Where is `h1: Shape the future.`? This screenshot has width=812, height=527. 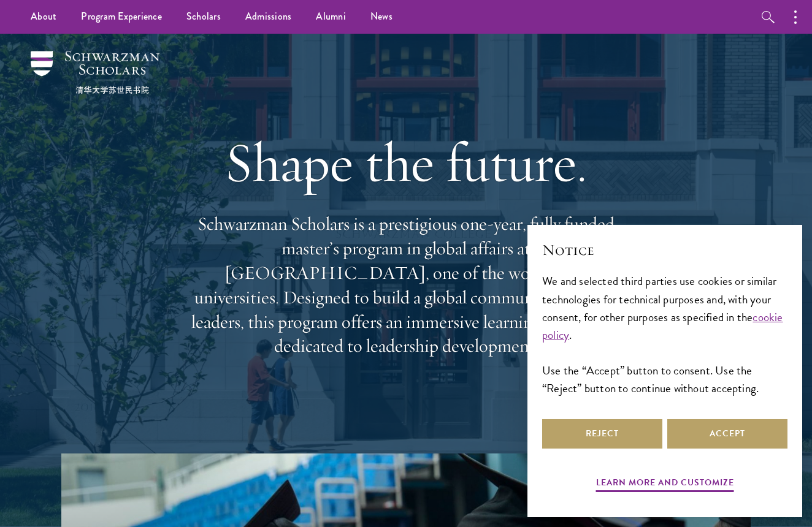 h1: Shape the future. is located at coordinates (406, 163).